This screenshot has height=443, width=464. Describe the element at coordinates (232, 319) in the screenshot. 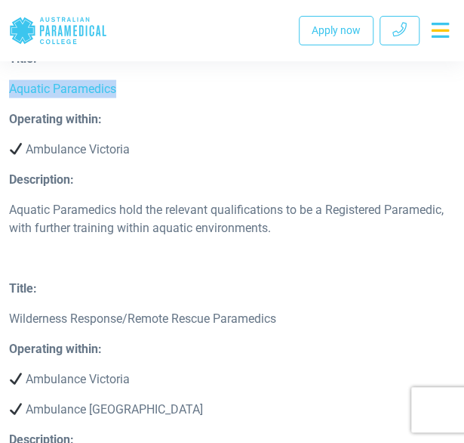

I see `p: Wilderness Response/Remote Rescue Paramedics` at that location.